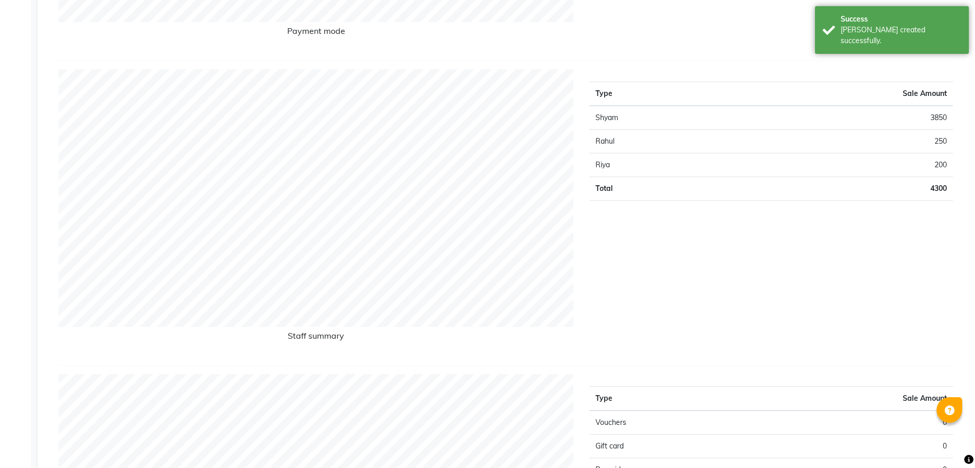 This screenshot has height=468, width=975. Describe the element at coordinates (659, 142) in the screenshot. I see `td: Rahul` at that location.